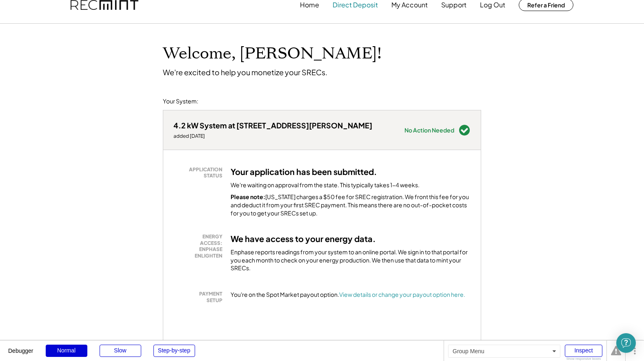  I want to click on strong: Please note:, so click(248, 196).